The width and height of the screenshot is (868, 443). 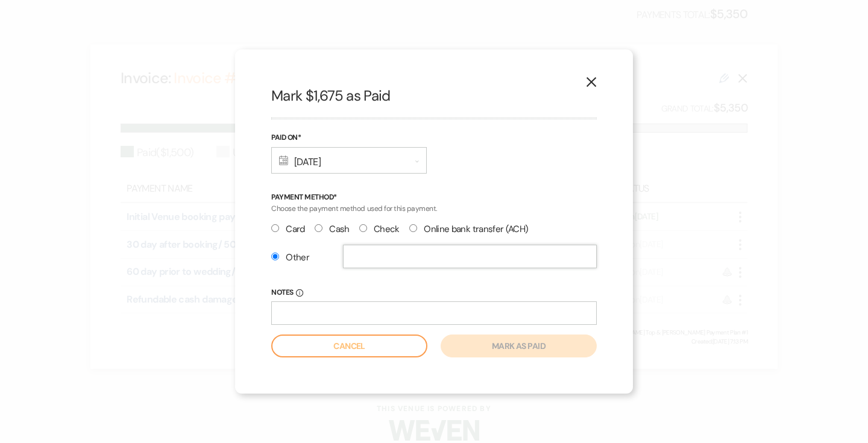 I want to click on button: Cancel, so click(x=349, y=346).